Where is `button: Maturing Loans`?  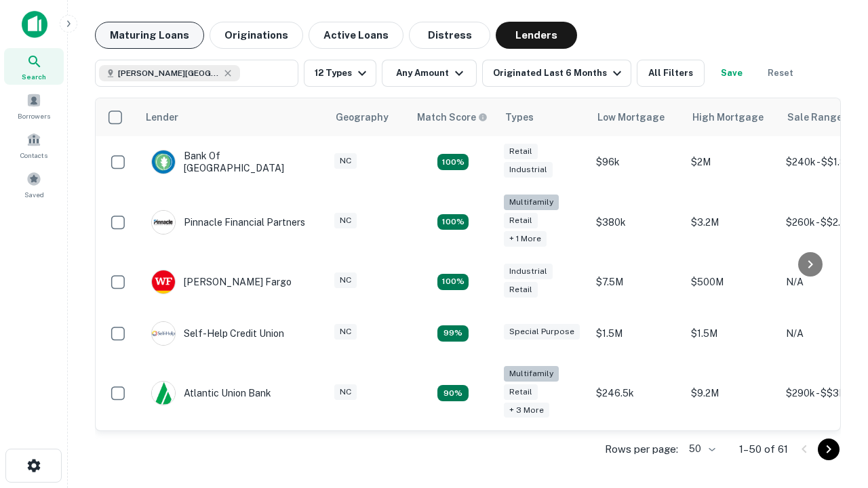
button: Maturing Loans is located at coordinates (149, 35).